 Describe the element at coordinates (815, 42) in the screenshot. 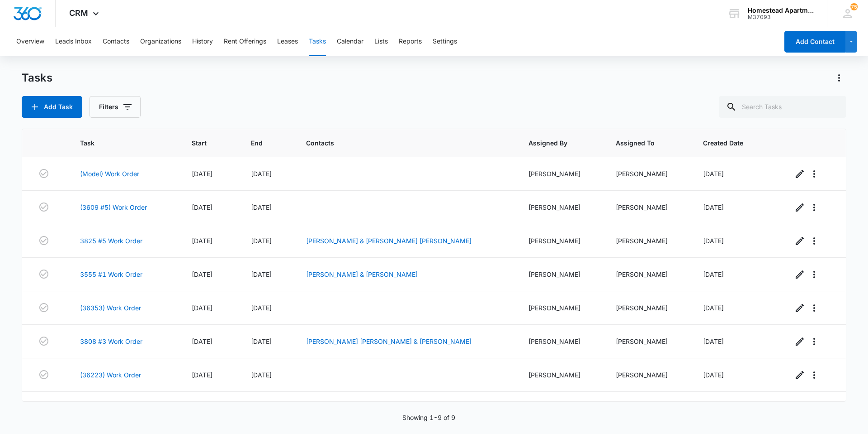

I see `button: Add Contact` at that location.